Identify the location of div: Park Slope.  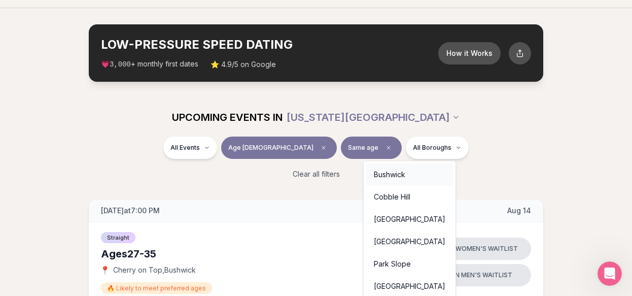
(410, 264).